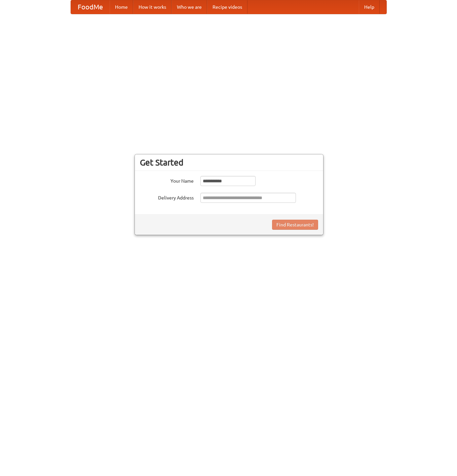  What do you see at coordinates (369, 7) in the screenshot?
I see `a: Help` at bounding box center [369, 7].